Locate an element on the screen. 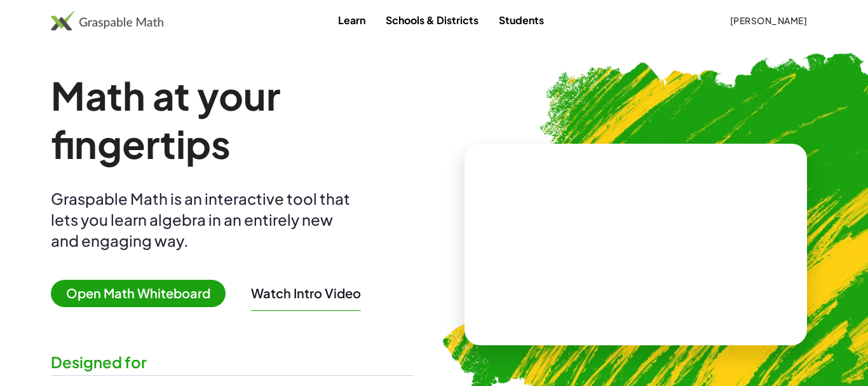 This screenshot has width=868, height=386. a: Learn is located at coordinates (351, 20).